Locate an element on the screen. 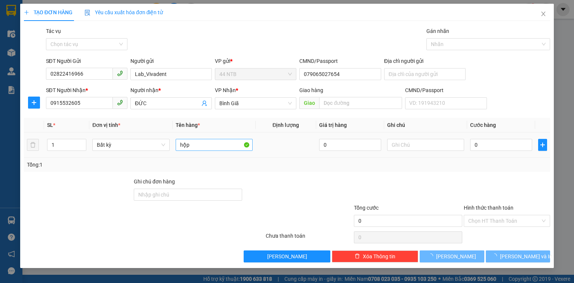 The image size is (574, 283). div: Người gửi is located at coordinates (171, 61).